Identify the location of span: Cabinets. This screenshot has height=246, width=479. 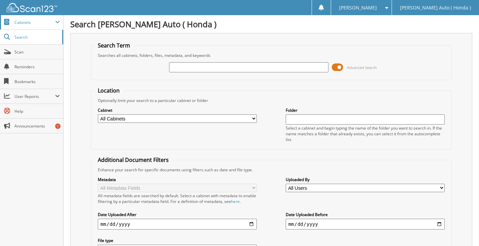
(35, 22).